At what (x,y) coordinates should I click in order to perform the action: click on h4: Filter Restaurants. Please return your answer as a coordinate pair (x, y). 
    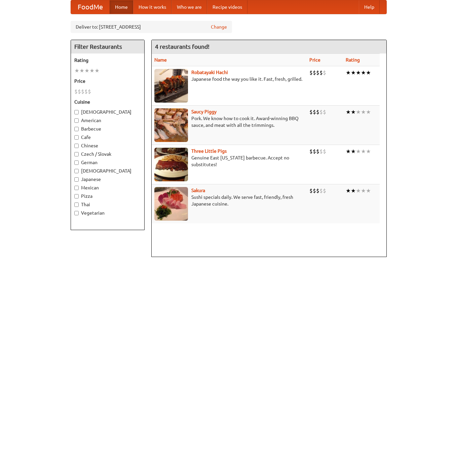
    Looking at the image, I should click on (108, 47).